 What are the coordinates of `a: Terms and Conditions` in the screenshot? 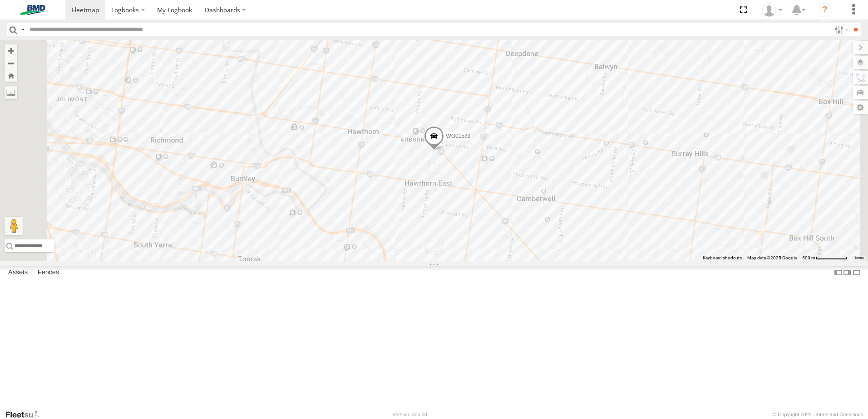 It's located at (839, 414).